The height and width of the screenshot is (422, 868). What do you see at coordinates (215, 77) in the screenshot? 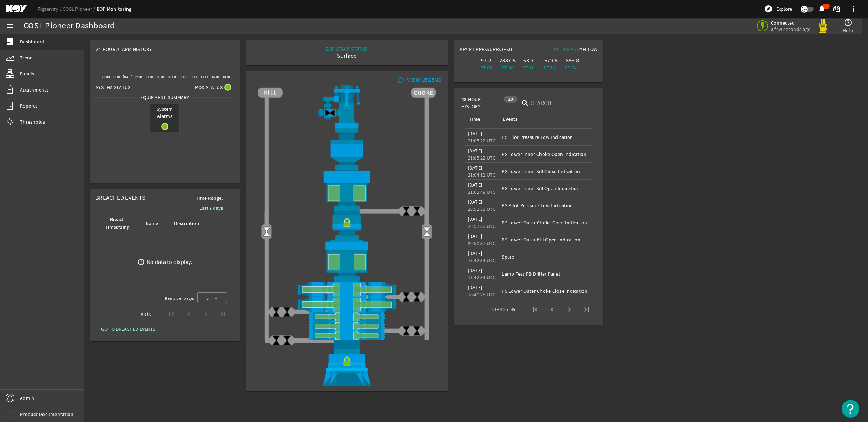
I see `text: 16:00` at bounding box center [215, 77].